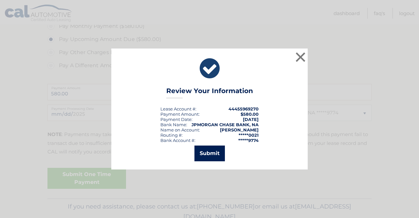 This screenshot has height=218, width=419. I want to click on h3: Review Your Information, so click(210, 92).